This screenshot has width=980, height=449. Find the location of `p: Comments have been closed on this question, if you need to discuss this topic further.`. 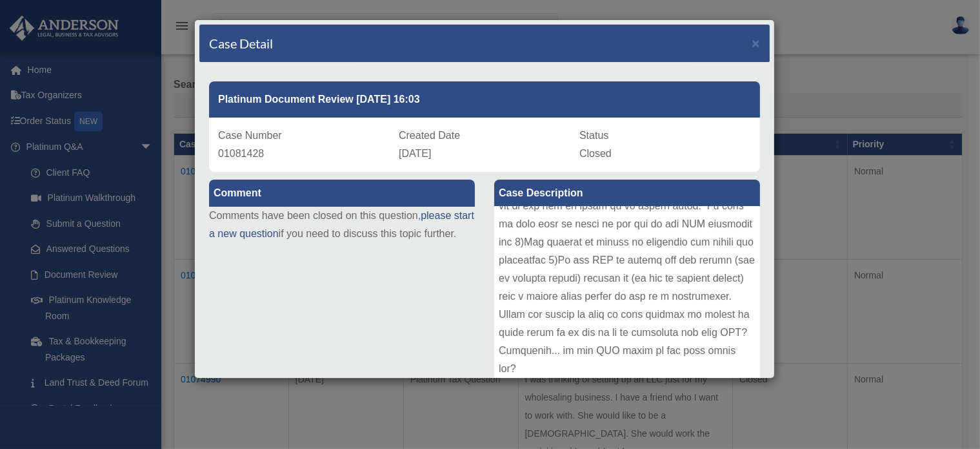

p: Comments have been closed on this question, if you need to discuss this topic further. is located at coordinates (342, 224).